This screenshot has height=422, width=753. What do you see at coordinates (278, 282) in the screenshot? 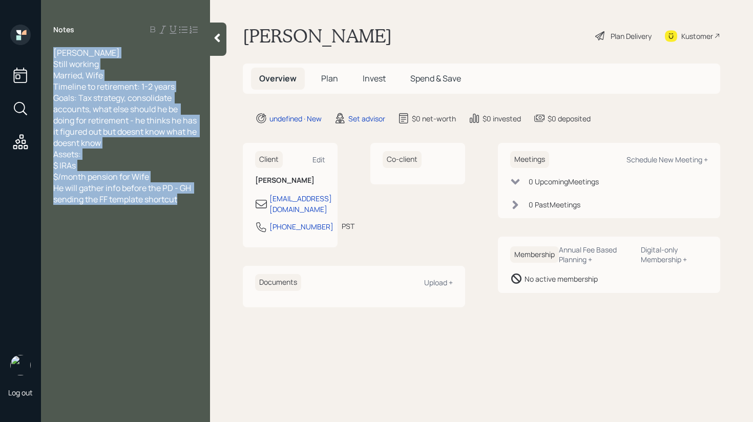
I see `h6: Documents` at bounding box center [278, 282].